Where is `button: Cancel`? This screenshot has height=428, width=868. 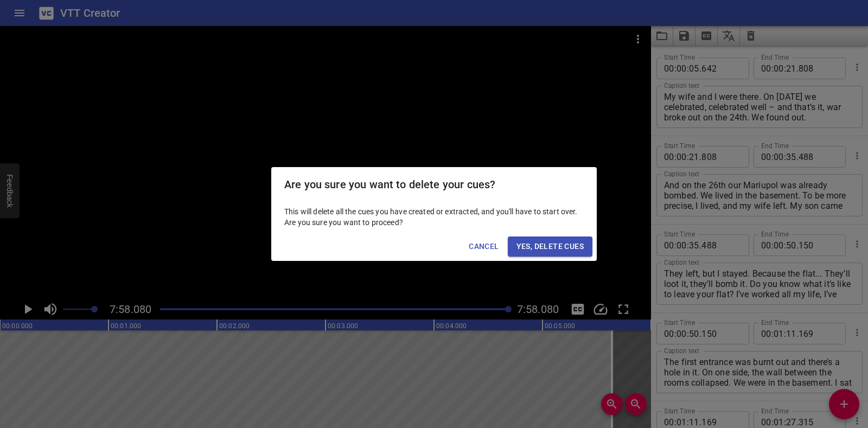 button: Cancel is located at coordinates (483, 246).